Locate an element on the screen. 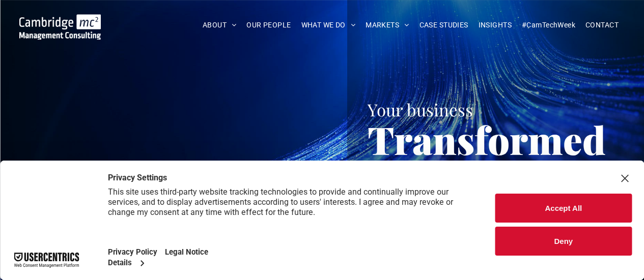 The image size is (644, 280). a: OUR PEOPLE is located at coordinates (268, 25).